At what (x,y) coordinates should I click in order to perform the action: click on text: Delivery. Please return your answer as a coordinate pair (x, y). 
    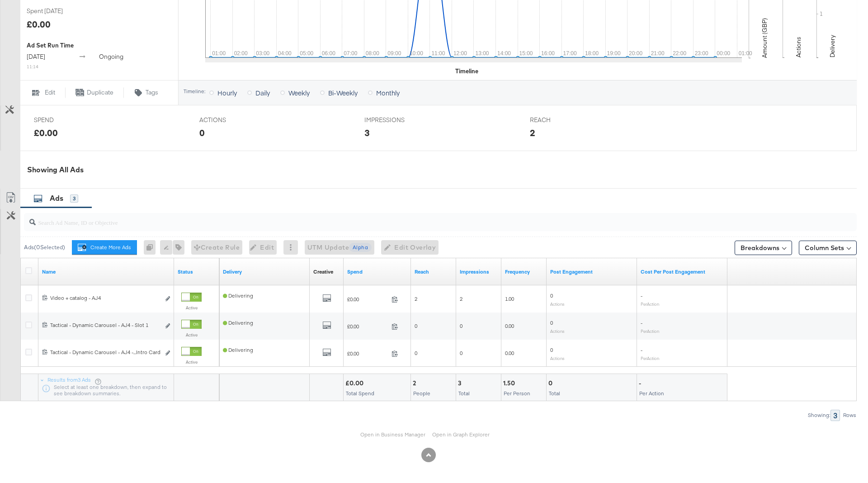
    Looking at the image, I should click on (832, 46).